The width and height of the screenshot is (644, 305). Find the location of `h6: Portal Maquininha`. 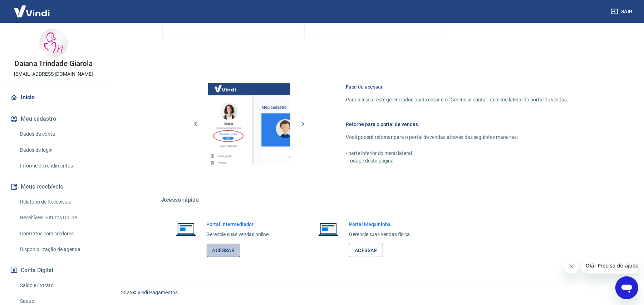

h6: Portal Maquininha is located at coordinates (380, 224).